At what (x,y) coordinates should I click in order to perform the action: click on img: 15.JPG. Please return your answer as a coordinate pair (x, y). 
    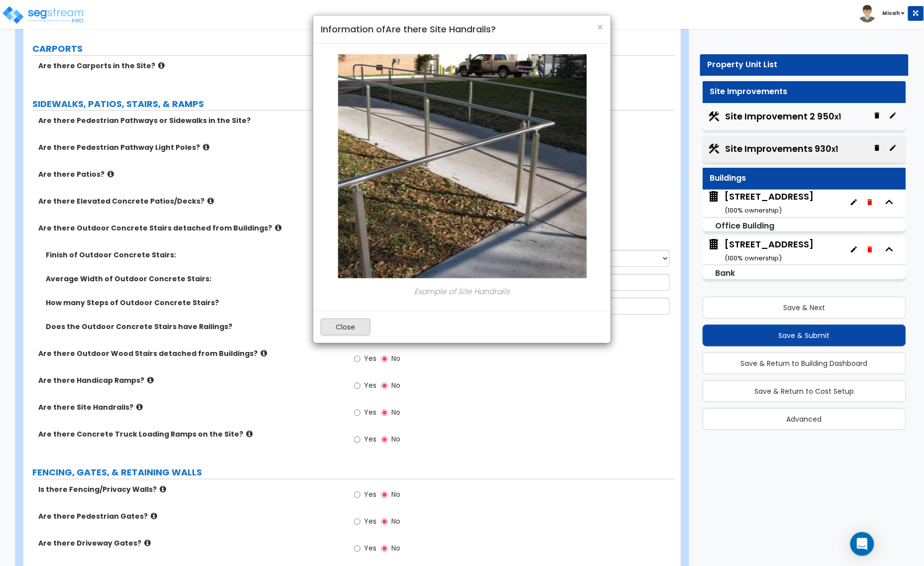
    Looking at the image, I should click on (462, 166).